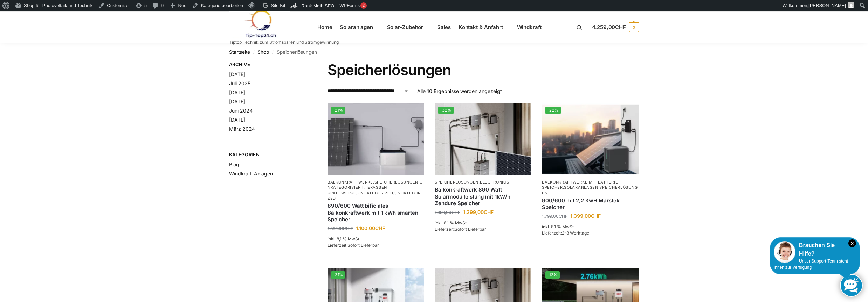 The width and height of the screenshot is (868, 302). Describe the element at coordinates (283, 42) in the screenshot. I see `p: Tiptop Technik zum Stromsparen und Stromgewinnung` at that location.